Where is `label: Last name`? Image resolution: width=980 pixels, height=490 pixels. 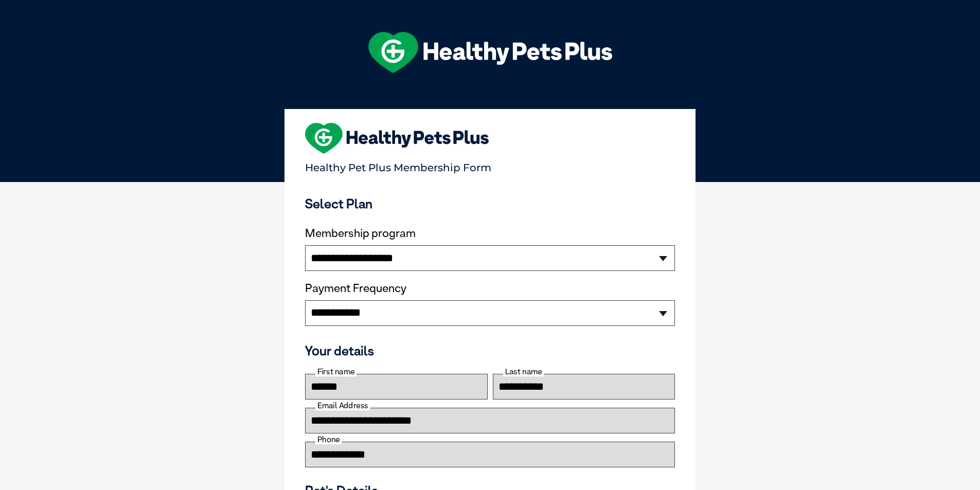
label: Last name is located at coordinates (523, 372).